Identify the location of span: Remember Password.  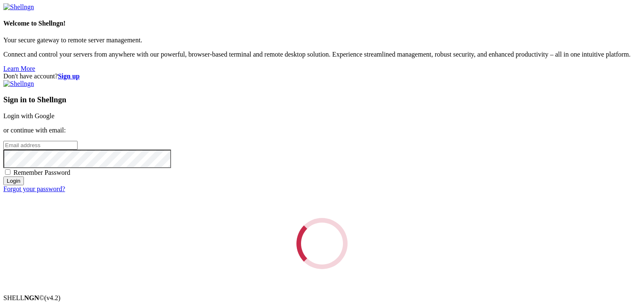
(42, 172).